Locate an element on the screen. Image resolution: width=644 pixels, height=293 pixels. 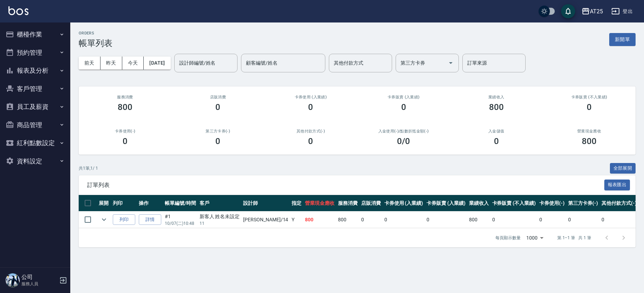
button: 前天 is located at coordinates (90, 63).